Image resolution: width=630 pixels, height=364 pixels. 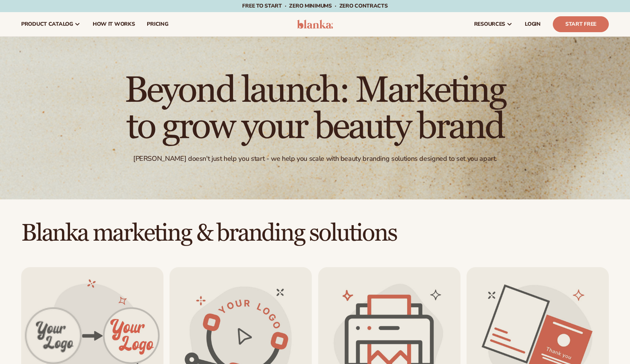 I want to click on a: pricing, so click(x=158, y=24).